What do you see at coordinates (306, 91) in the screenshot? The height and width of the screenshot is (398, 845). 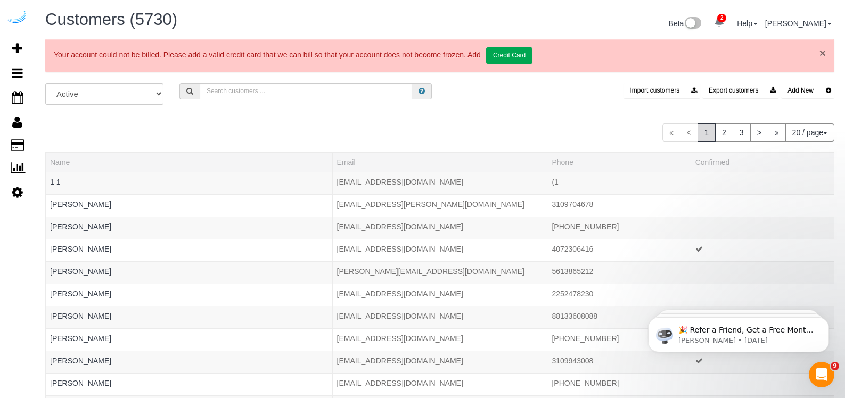 I see `input: Search customers ...` at bounding box center [306, 91].